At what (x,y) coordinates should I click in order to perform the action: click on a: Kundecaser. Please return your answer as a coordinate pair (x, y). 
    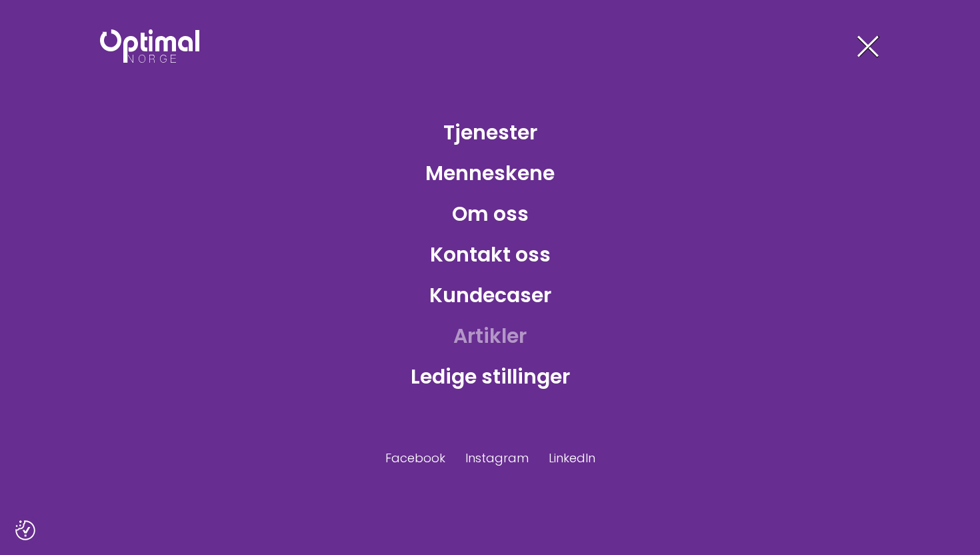
    Looking at the image, I should click on (490, 294).